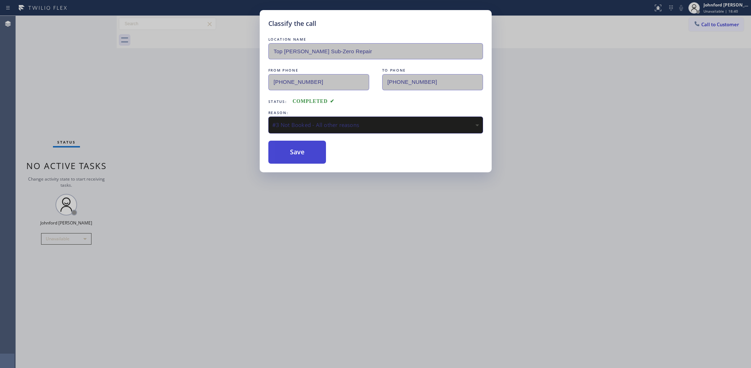  Describe the element at coordinates (433, 70) in the screenshot. I see `div: TO PHONE` at that location.